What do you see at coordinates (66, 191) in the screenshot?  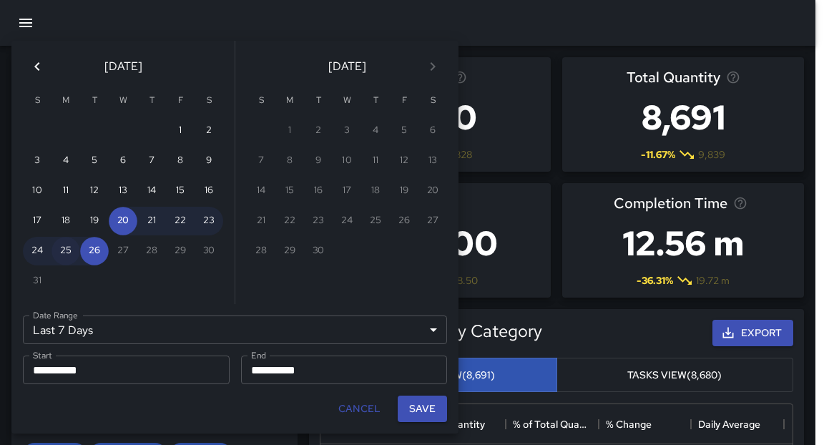 I see `button: 11` at bounding box center [66, 191].